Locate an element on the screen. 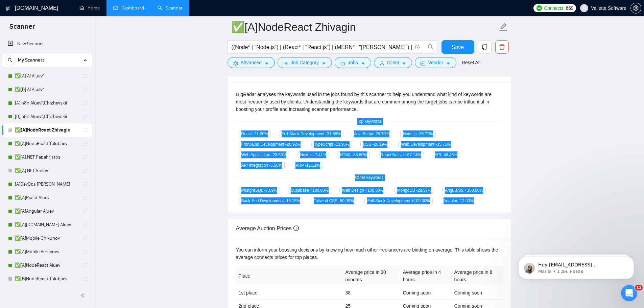 The height and width of the screenshot is (308, 644). div: GigRadar analyses the keywords used in the jobs found by this scanner to help you understand what... is located at coordinates (369, 102).